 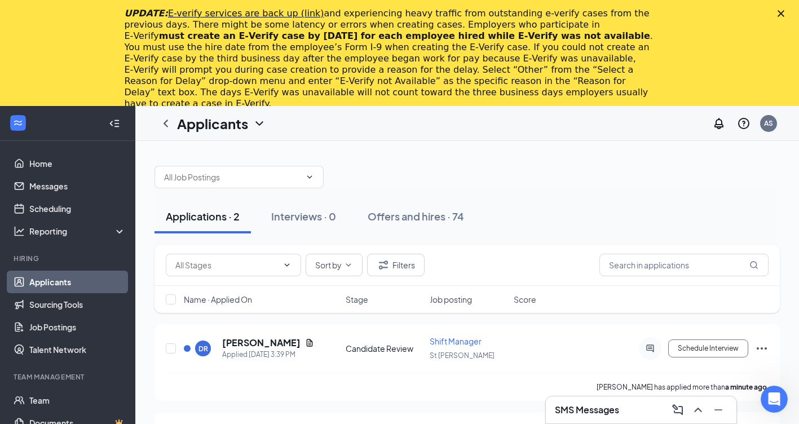 I want to click on svg: ActiveChat, so click(x=650, y=348).